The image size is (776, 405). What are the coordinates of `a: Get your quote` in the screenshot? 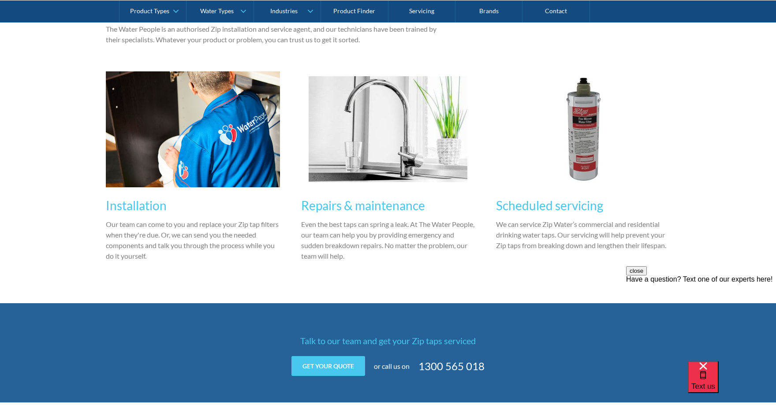 It's located at (328, 366).